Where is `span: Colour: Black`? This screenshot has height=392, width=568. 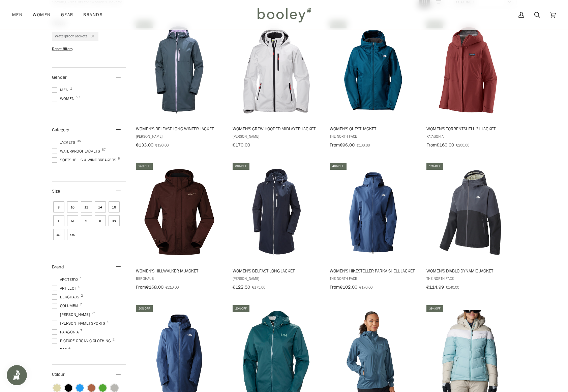
span: Colour: Black is located at coordinates (68, 388).